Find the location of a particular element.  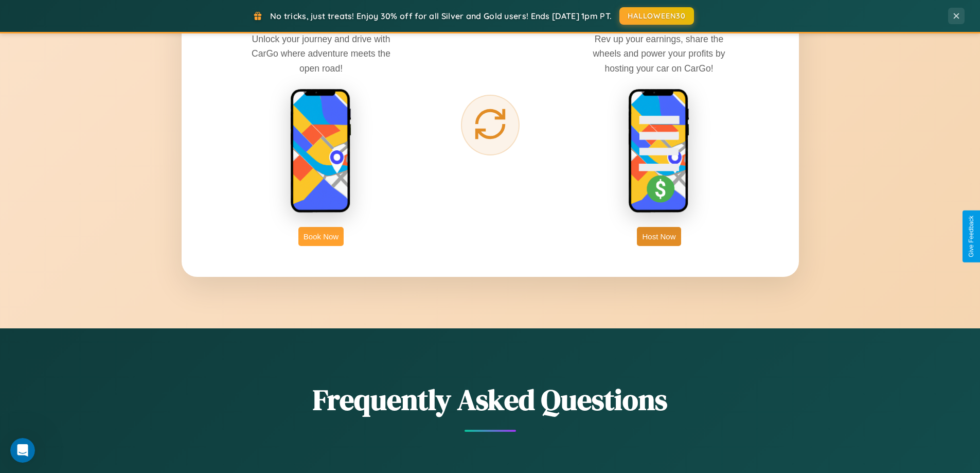

button: HALLOWEEN30 is located at coordinates (656, 16).